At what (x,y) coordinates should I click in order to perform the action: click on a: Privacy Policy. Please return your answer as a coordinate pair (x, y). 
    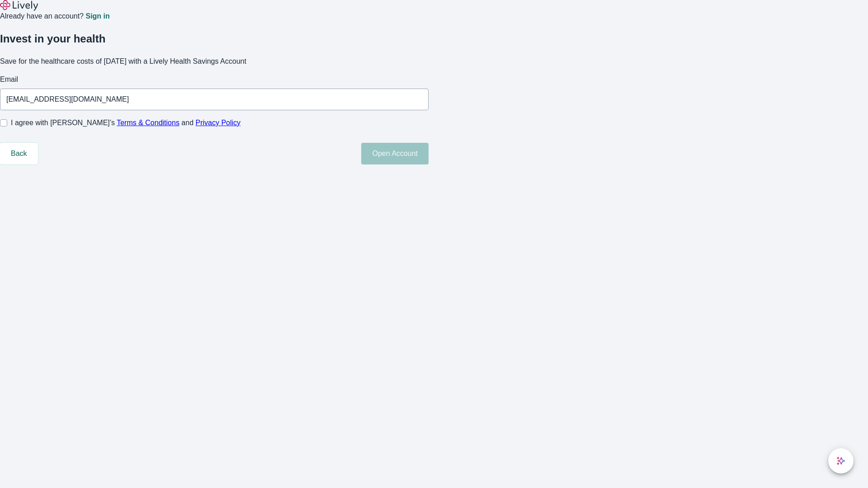
    Looking at the image, I should click on (219, 122).